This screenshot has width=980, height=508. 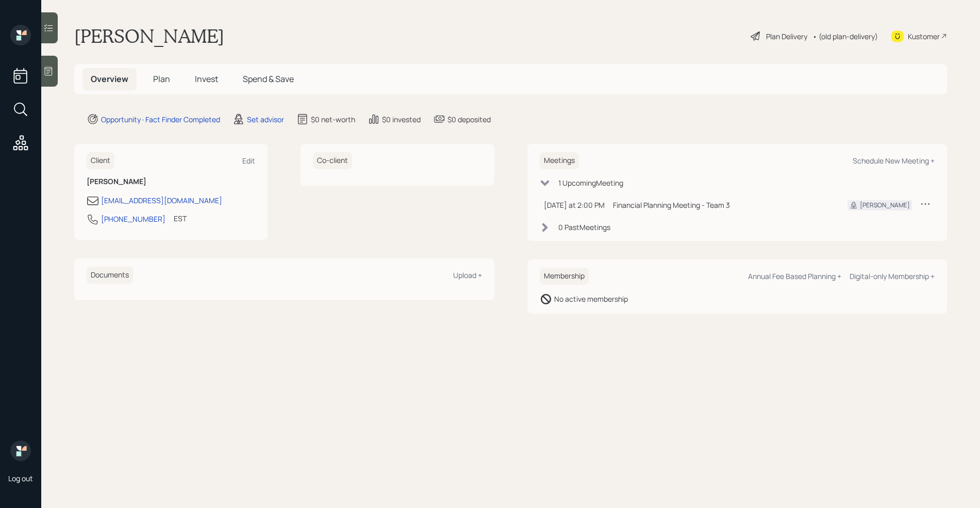 I want to click on div: Annual Fee Based Planning +, so click(x=794, y=276).